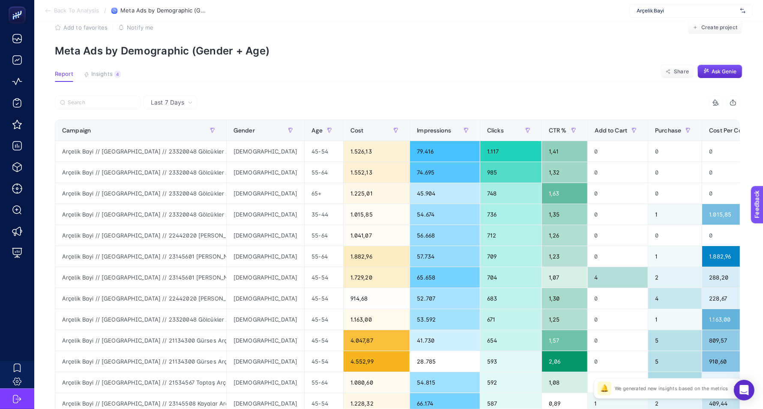 The width and height of the screenshot is (763, 409). Describe the element at coordinates (376, 193) in the screenshot. I see `div: 1.225,01` at that location.